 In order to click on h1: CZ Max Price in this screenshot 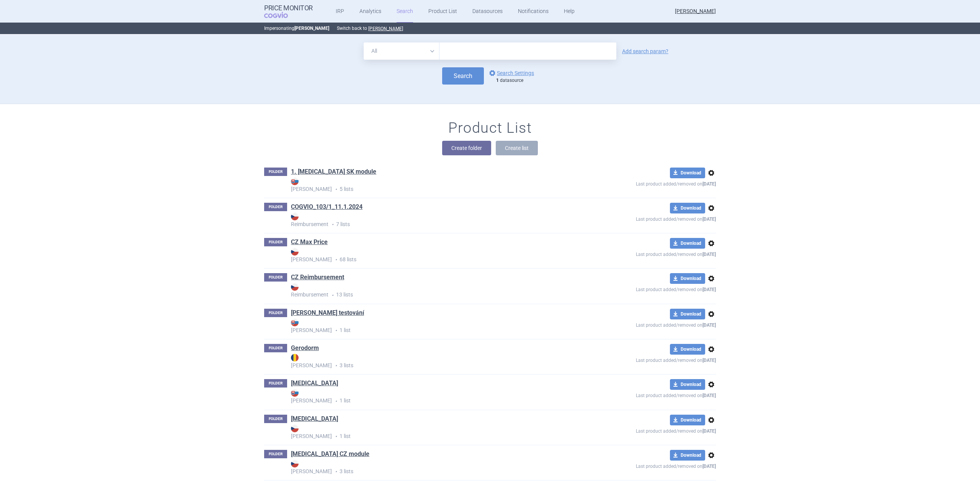, I will do `click(310, 243)`.